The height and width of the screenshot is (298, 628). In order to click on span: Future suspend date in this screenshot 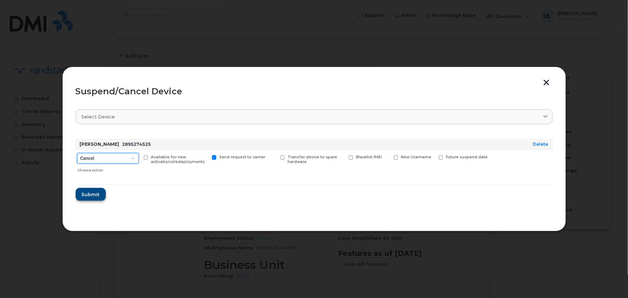, I will do `click(467, 157)`.